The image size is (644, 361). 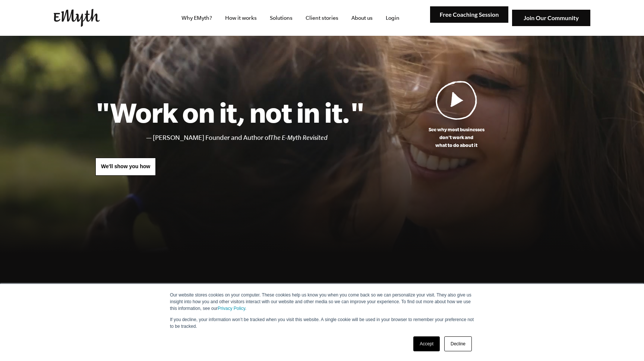 What do you see at coordinates (322, 323) in the screenshot?
I see `p: If you decline, your information won’t be tracked when you visit this website. A single cookie wi...` at bounding box center [322, 323].